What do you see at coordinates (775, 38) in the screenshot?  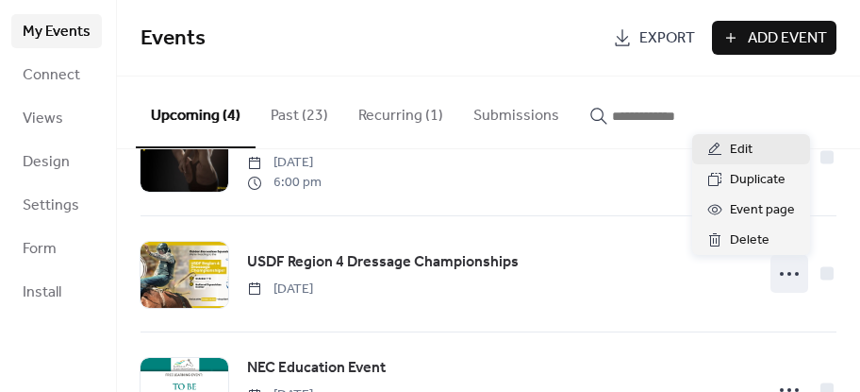 I see `button: Add Event` at bounding box center [775, 38].